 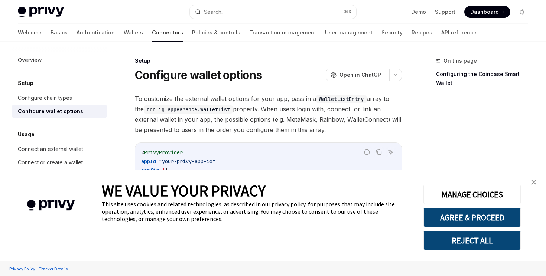 I want to click on a: Basics, so click(x=59, y=33).